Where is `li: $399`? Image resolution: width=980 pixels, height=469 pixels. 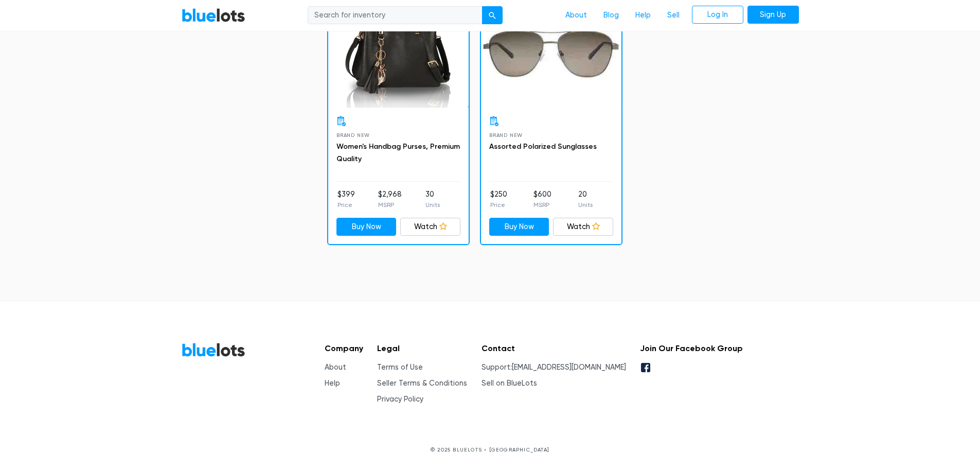 li: $399 is located at coordinates (346, 199).